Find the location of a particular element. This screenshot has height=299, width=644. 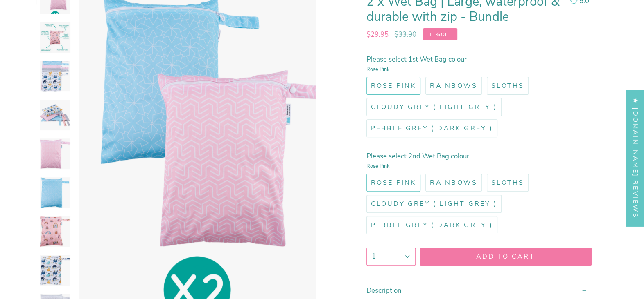

span: Add to cart is located at coordinates (506, 257).